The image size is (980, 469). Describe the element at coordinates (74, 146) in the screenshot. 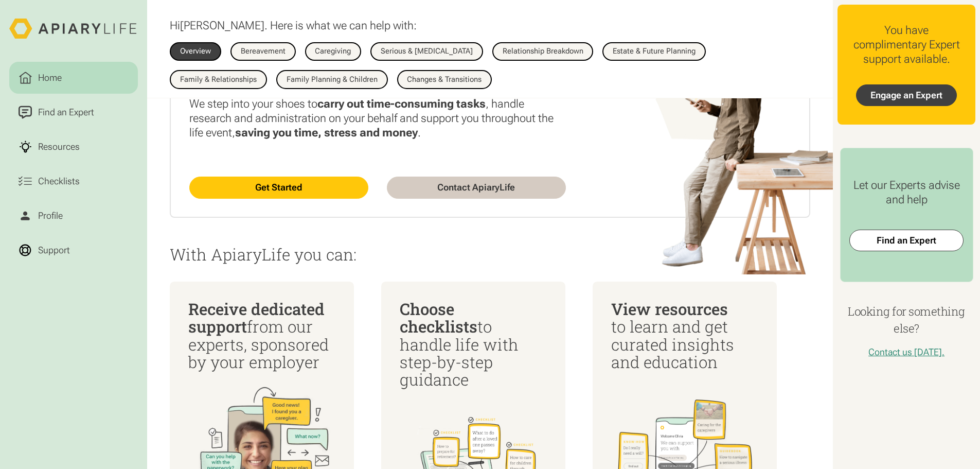

I see `a: Resources` at that location.